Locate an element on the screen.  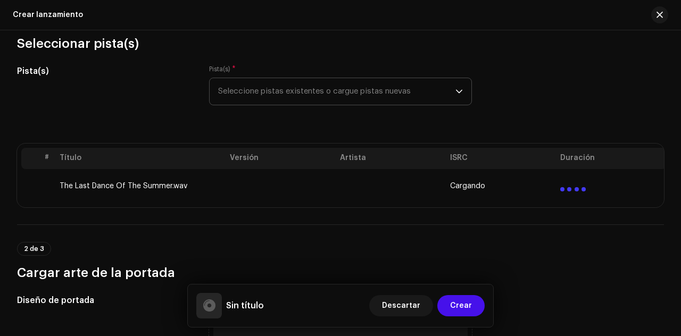
button: Descartar is located at coordinates (401, 306).